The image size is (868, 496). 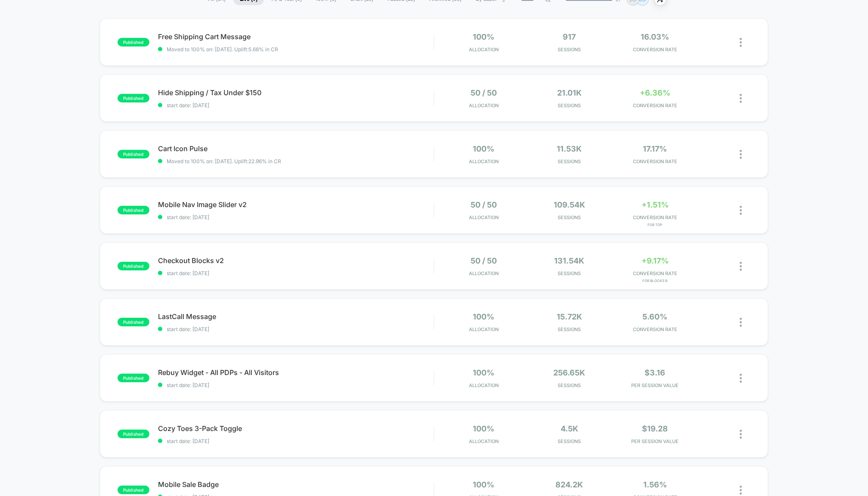 What do you see at coordinates (655, 372) in the screenshot?
I see `span: $3.16` at bounding box center [655, 372].